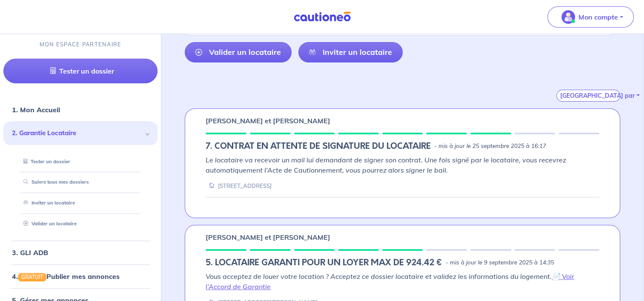  What do you see at coordinates (598, 17) in the screenshot?
I see `p: Mon compte` at bounding box center [598, 17].